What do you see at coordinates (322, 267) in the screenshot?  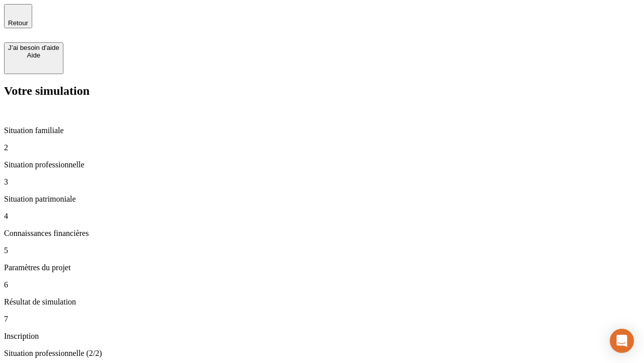 I see `p: Paramètres du projet` at bounding box center [322, 267].